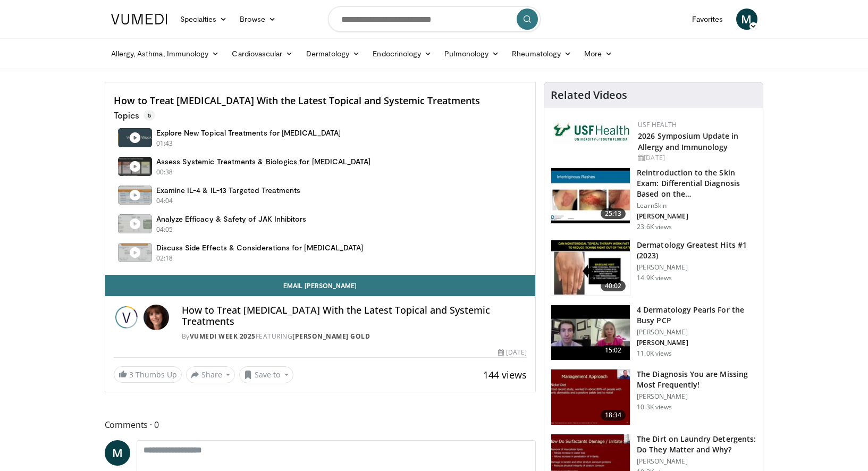  I want to click on a: 25:13 Reintroduction to the Skin Exam: Differential Diagnosis Based on the… LearnSkin [PERSON_NAM..., so click(653, 199).